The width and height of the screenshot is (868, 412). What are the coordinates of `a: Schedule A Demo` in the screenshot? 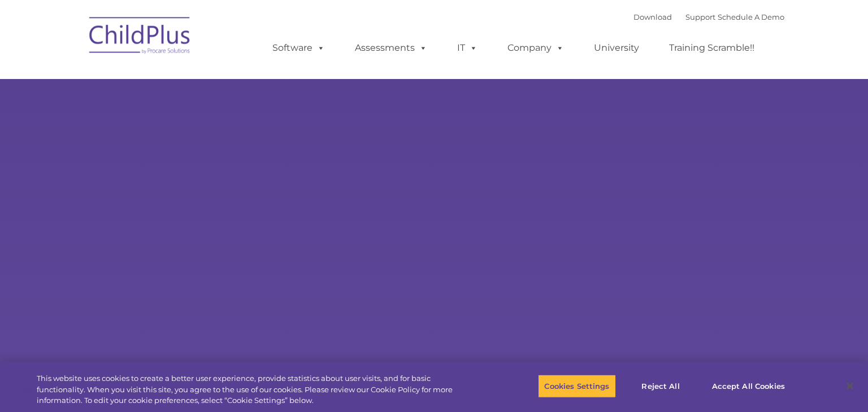 It's located at (751, 17).